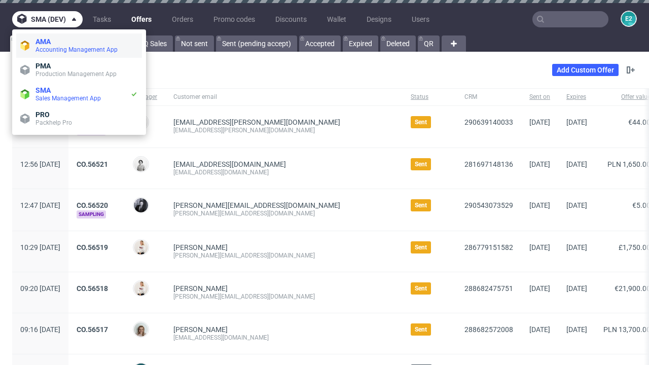 The width and height of the screenshot is (649, 365). What do you see at coordinates (360, 44) in the screenshot?
I see `a: Expired` at bounding box center [360, 44].